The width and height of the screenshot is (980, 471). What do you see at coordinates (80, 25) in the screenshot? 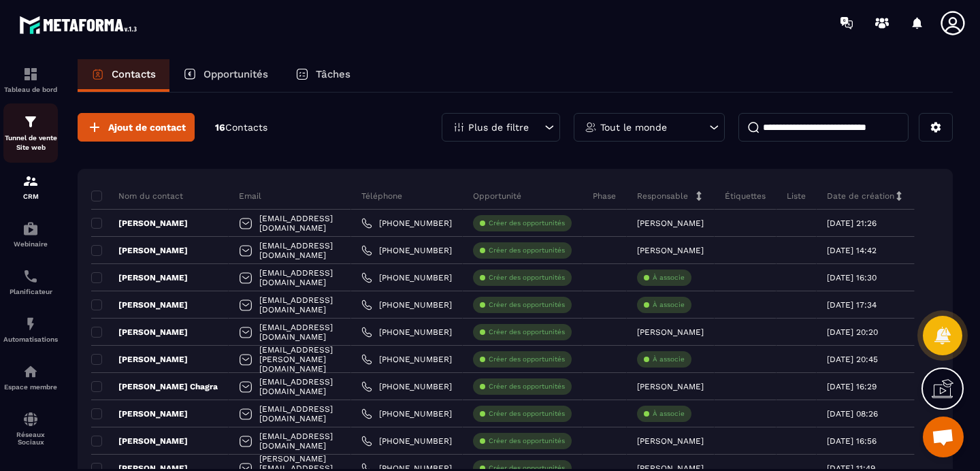
I see `img: logo` at bounding box center [80, 25].